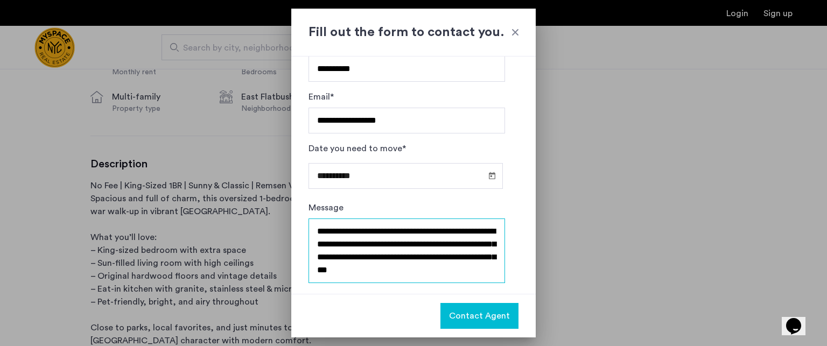 The width and height of the screenshot is (827, 346). I want to click on button: button, so click(479, 316).